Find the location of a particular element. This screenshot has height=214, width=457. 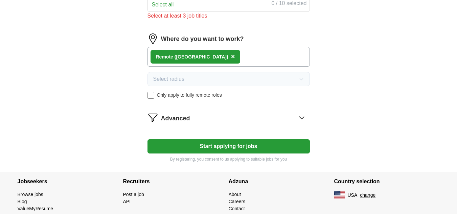

a: Blog is located at coordinates (22, 201).